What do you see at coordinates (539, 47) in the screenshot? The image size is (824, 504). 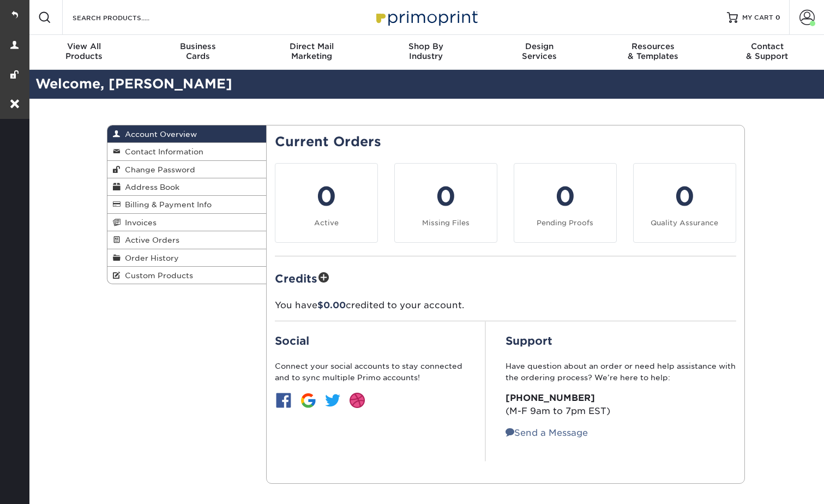 I see `span: Design` at bounding box center [539, 47].